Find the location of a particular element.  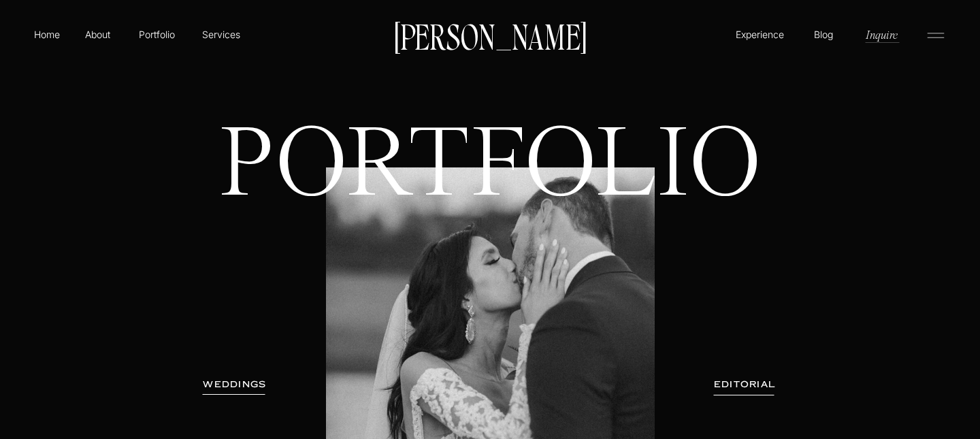

h3: EDITORIAL is located at coordinates (744, 385).